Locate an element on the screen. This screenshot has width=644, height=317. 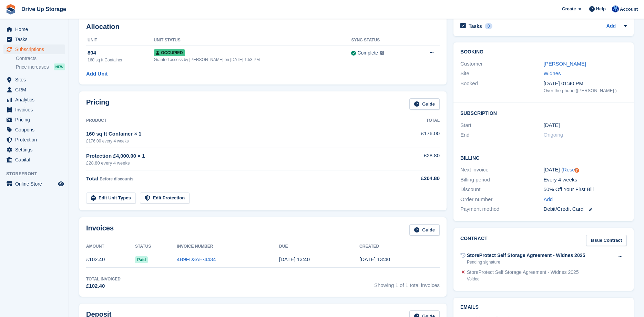
th: Invoice Number is located at coordinates (228, 247).